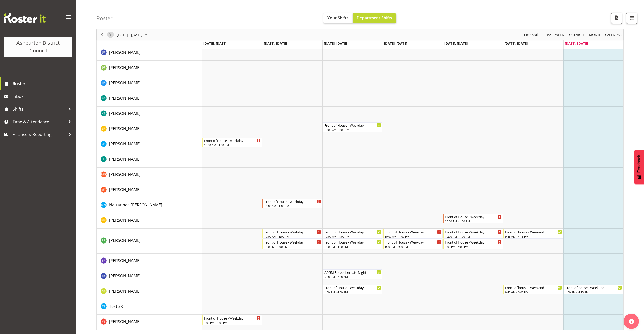  Describe the element at coordinates (548, 35) in the screenshot. I see `span: Day` at that location.